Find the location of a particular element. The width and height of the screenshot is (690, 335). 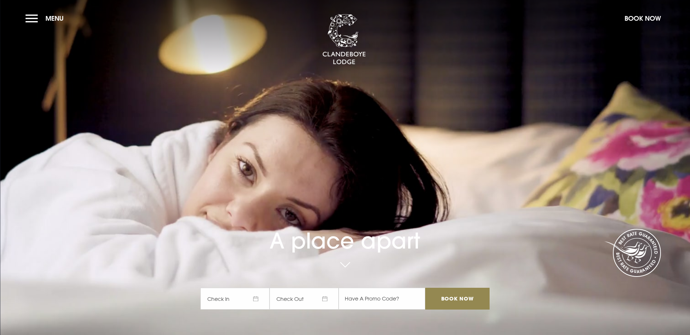

img: Clandeboye Lodge is located at coordinates (344, 40).